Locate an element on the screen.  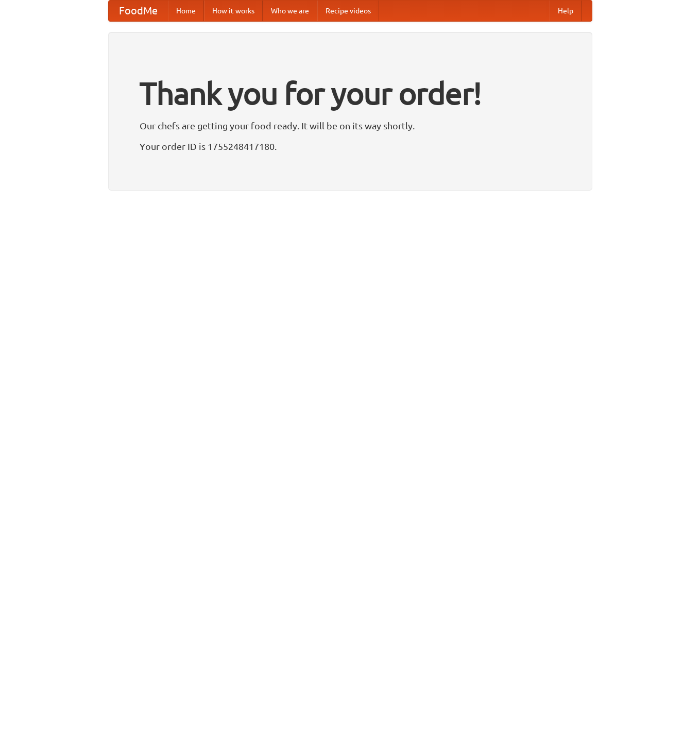
p: Your order ID is 1755248417180. is located at coordinates (350, 146).